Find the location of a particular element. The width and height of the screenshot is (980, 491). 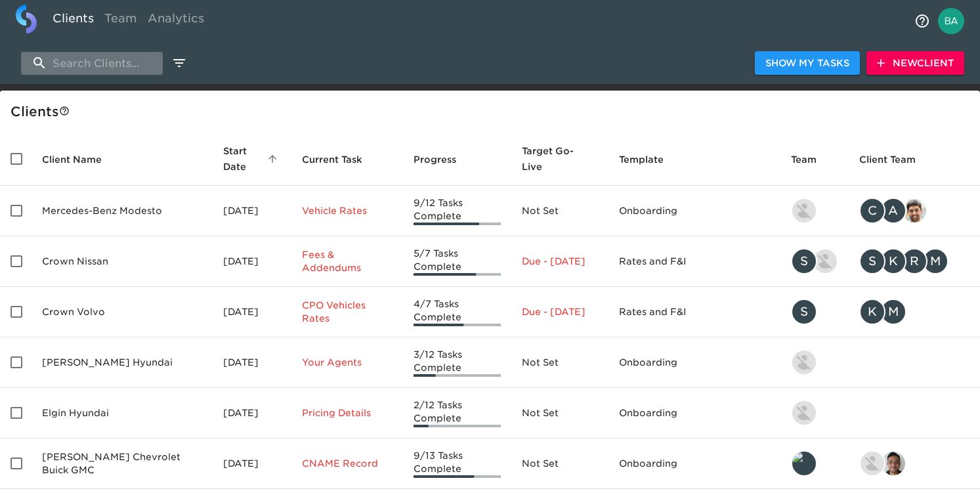

a: Clients is located at coordinates (73, 20).